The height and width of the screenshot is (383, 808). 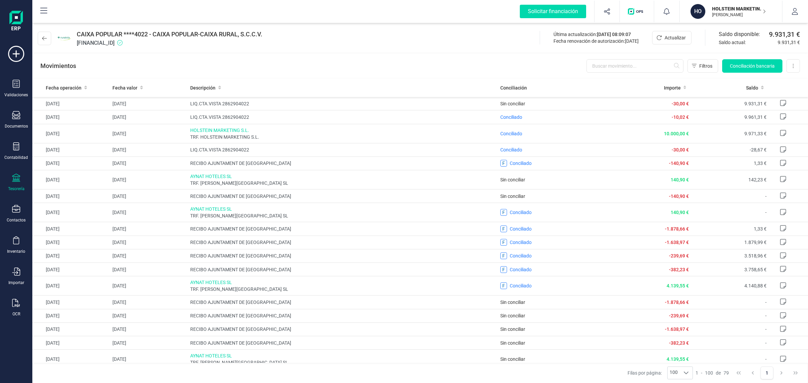 What do you see at coordinates (637, 11) in the screenshot?
I see `img: Logo de OPS` at bounding box center [637, 11].